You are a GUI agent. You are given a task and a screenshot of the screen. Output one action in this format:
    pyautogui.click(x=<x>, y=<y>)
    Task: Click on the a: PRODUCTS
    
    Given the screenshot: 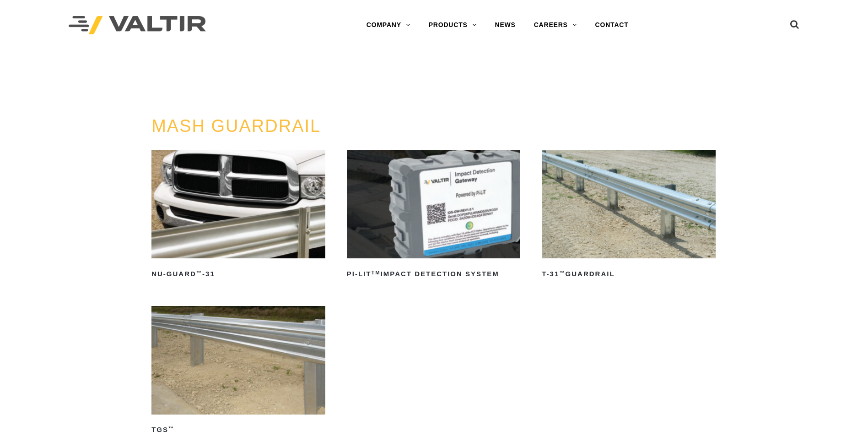 What is the action you would take?
    pyautogui.click(x=452, y=25)
    